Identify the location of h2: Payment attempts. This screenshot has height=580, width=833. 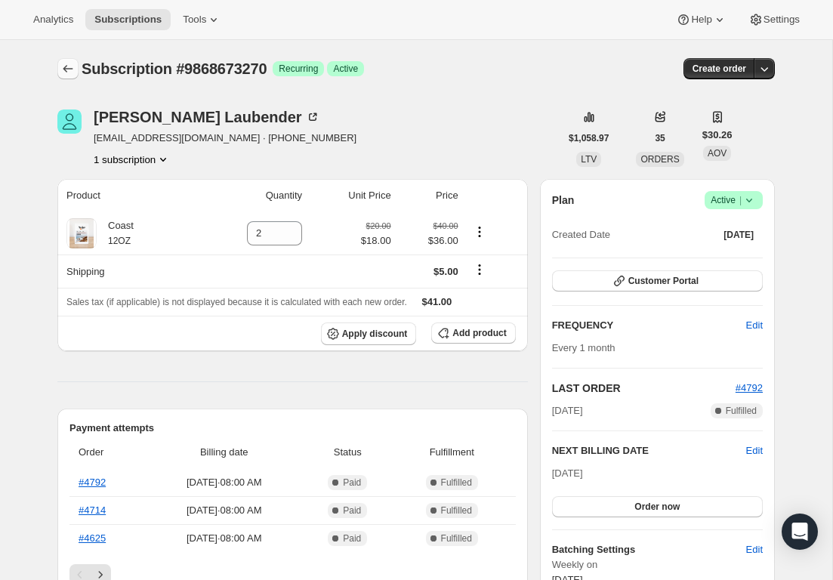
(292, 428).